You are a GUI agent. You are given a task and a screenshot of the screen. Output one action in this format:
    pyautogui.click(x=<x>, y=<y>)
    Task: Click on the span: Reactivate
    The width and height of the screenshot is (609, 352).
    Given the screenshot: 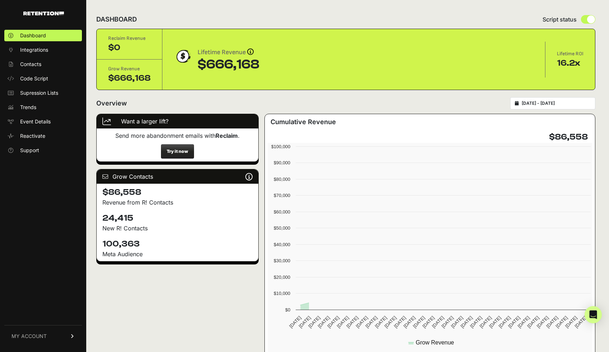 What is the action you would take?
    pyautogui.click(x=33, y=136)
    